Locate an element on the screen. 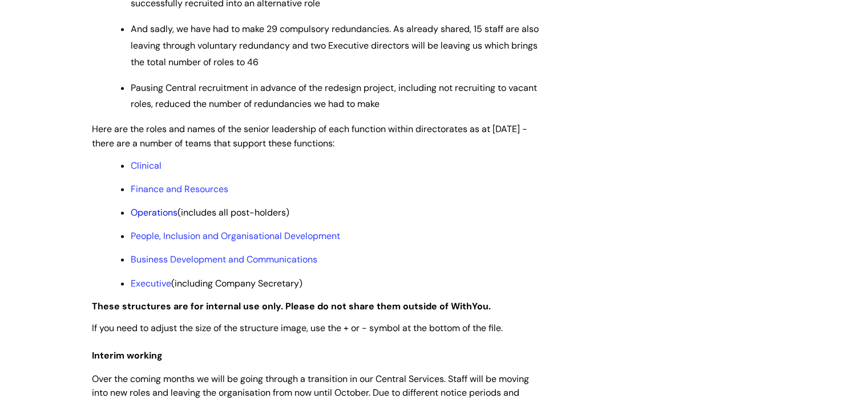 The width and height of the screenshot is (868, 402). a: Finance and Resources is located at coordinates (179, 189).